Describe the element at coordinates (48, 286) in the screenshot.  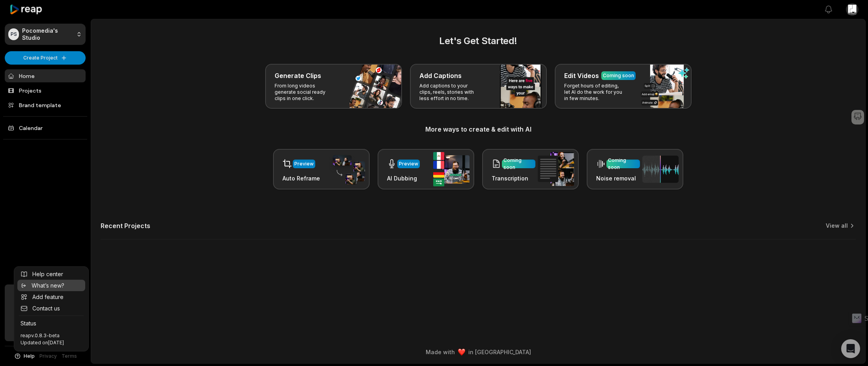
I see `span: What’s new?` at that location.